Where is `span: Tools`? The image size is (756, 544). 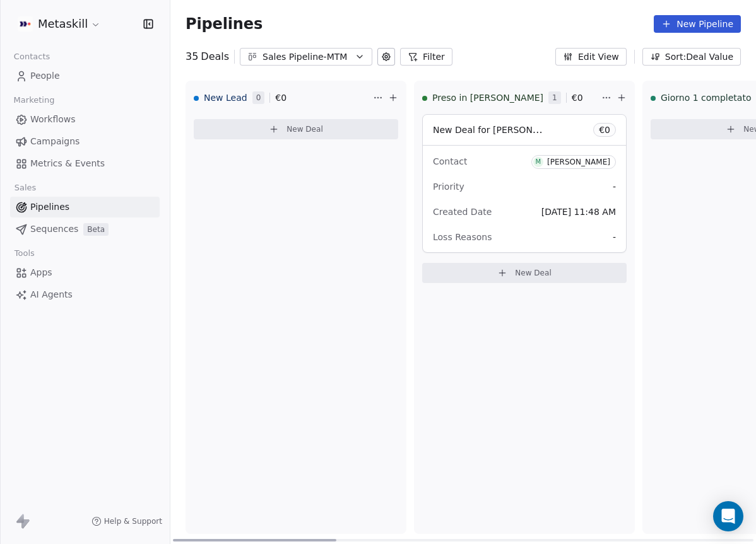
span: Tools is located at coordinates (24, 253).